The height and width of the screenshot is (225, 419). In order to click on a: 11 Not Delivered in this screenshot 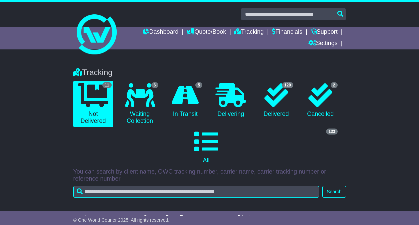, I will do `click(93, 104)`.